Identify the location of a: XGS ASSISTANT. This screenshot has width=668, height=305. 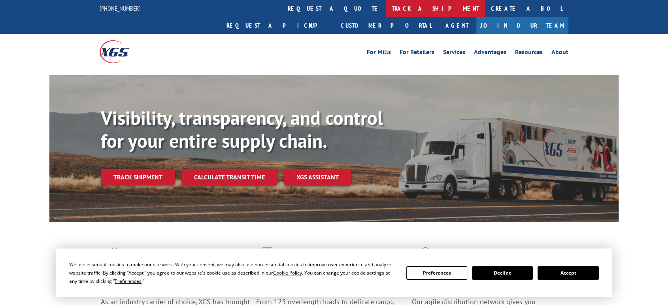
(318, 177).